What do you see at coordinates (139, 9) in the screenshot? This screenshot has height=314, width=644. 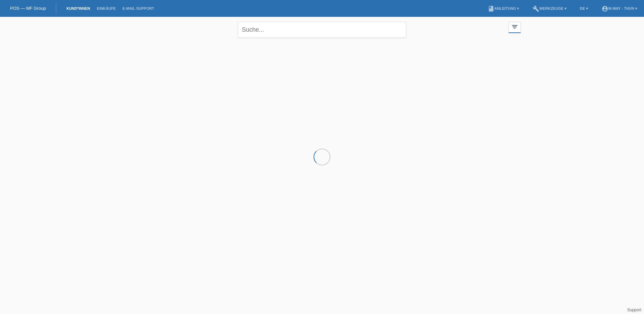 I see `a: E-Mail Support` at bounding box center [139, 9].